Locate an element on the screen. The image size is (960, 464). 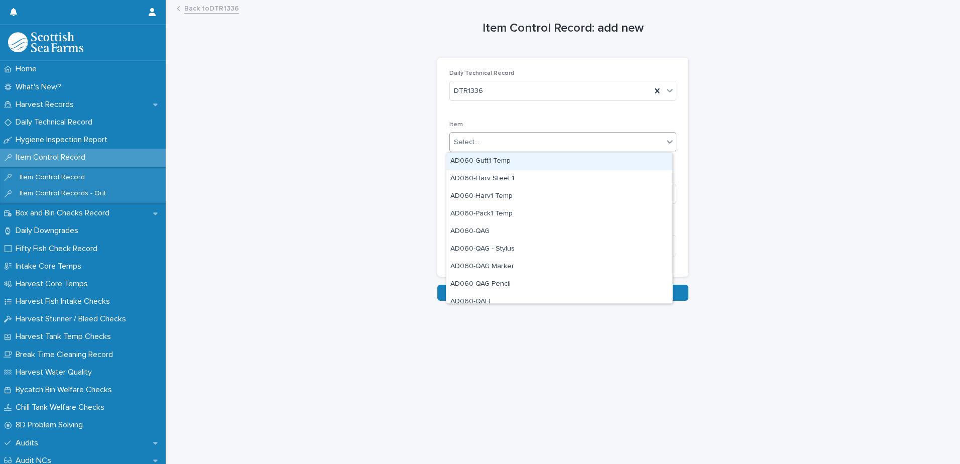
p: Harvest Fish Intake Checks is located at coordinates (65, 301).